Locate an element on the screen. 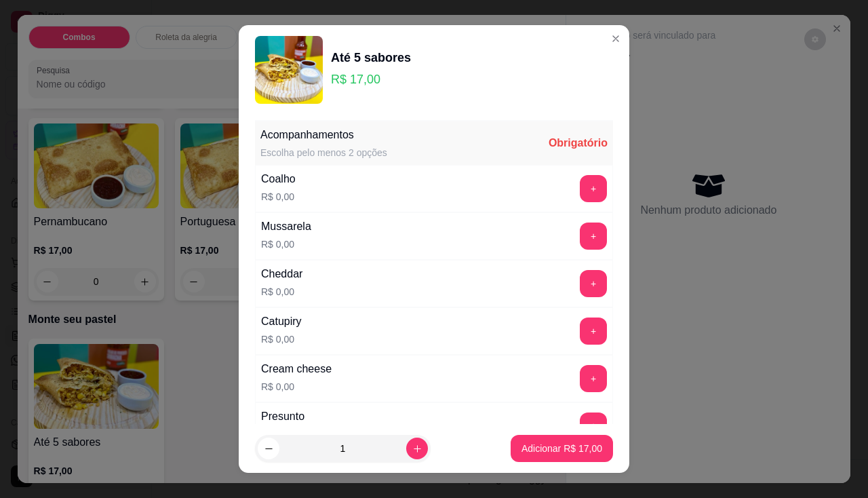 This screenshot has height=498, width=868. p: R$ 17,00 is located at coordinates (371, 79).